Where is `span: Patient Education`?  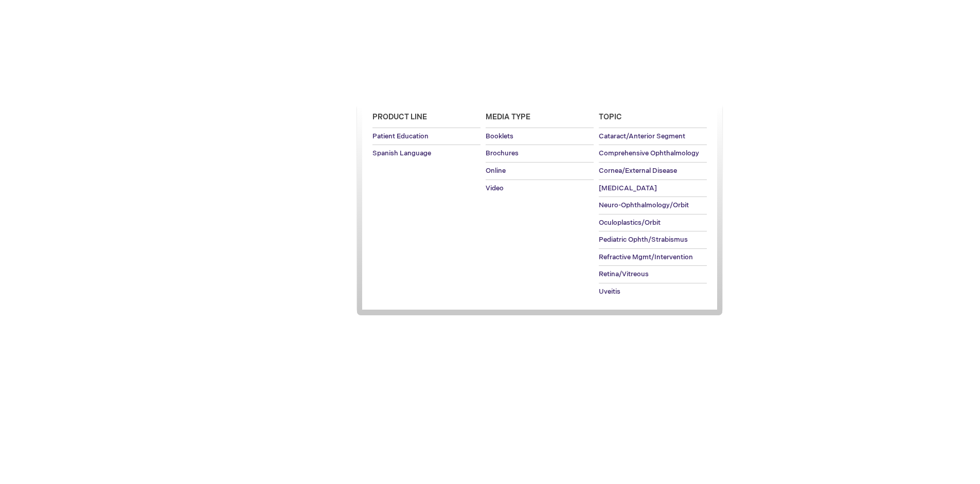
span: Patient Education is located at coordinates (400, 136).